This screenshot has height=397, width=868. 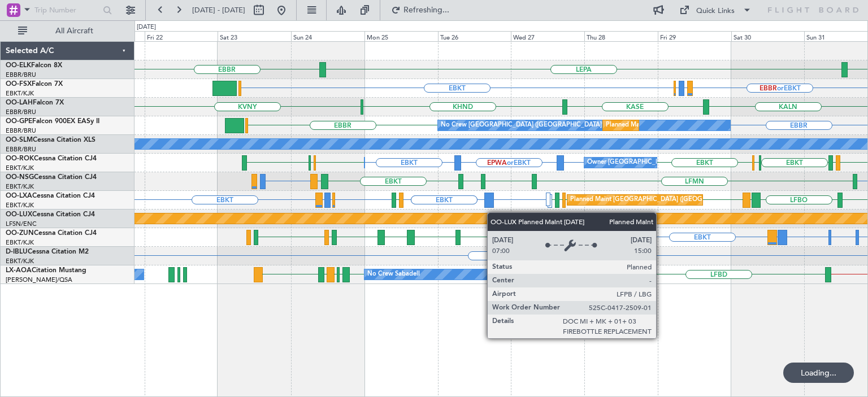 I want to click on a: OO-FSXFalcon 7X, so click(x=34, y=84).